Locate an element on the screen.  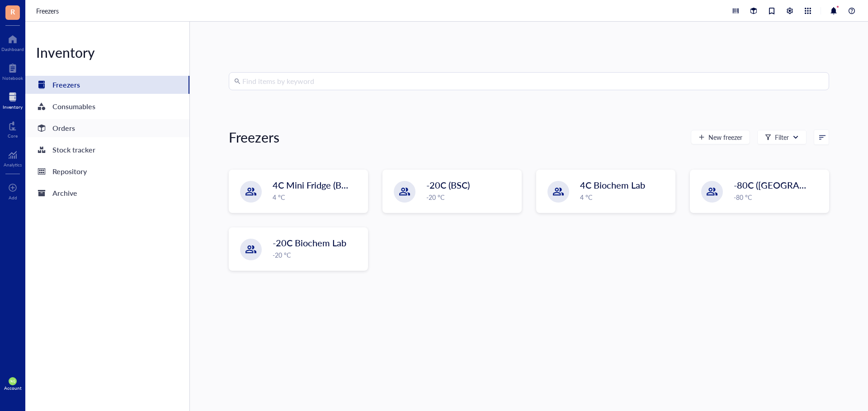
a: Orders is located at coordinates (107, 128).